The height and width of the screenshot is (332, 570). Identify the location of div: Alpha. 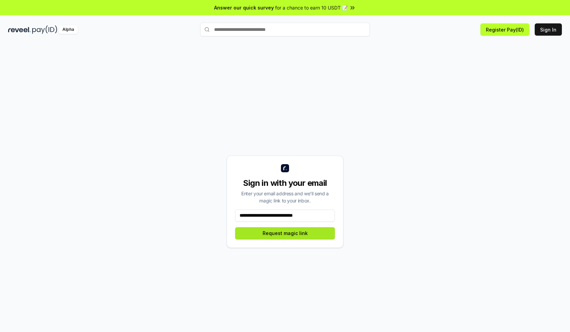
(68, 30).